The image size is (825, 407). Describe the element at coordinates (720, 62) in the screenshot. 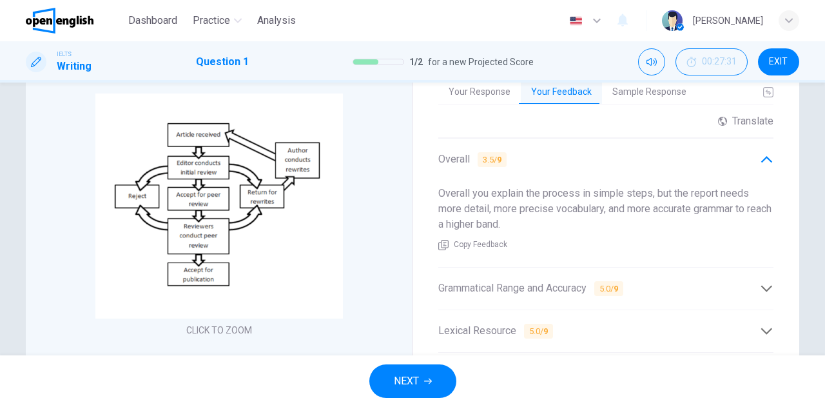

I see `span: 00:27:31` at that location.